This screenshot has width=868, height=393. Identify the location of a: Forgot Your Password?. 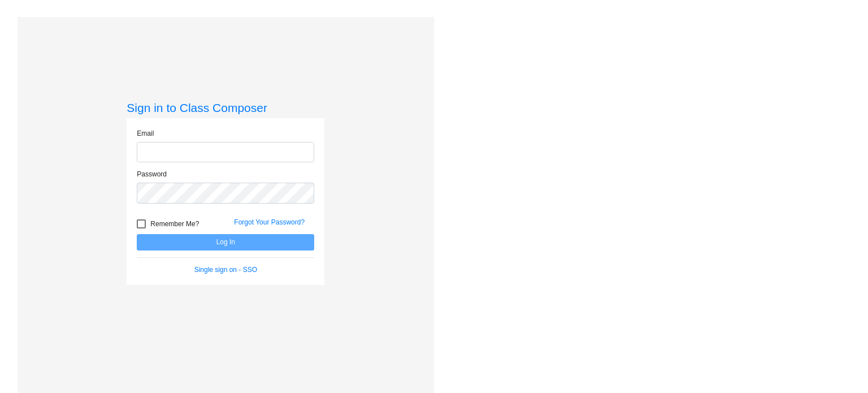
(269, 222).